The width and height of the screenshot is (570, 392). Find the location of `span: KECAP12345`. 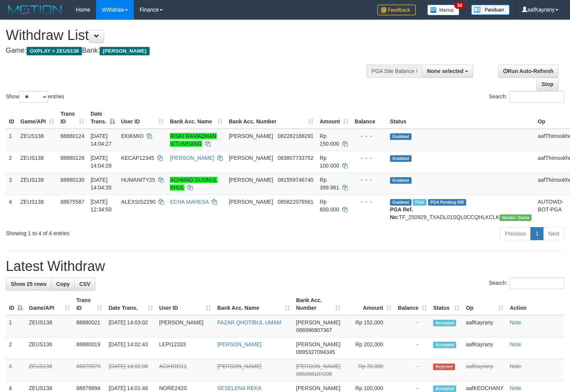

span: KECAP12345 is located at coordinates (137, 158).